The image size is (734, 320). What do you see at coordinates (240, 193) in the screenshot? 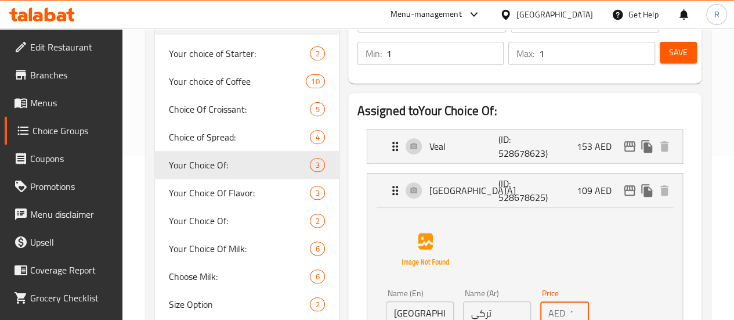
I see `span: Your Choice Of Flavor:` at bounding box center [240, 193].